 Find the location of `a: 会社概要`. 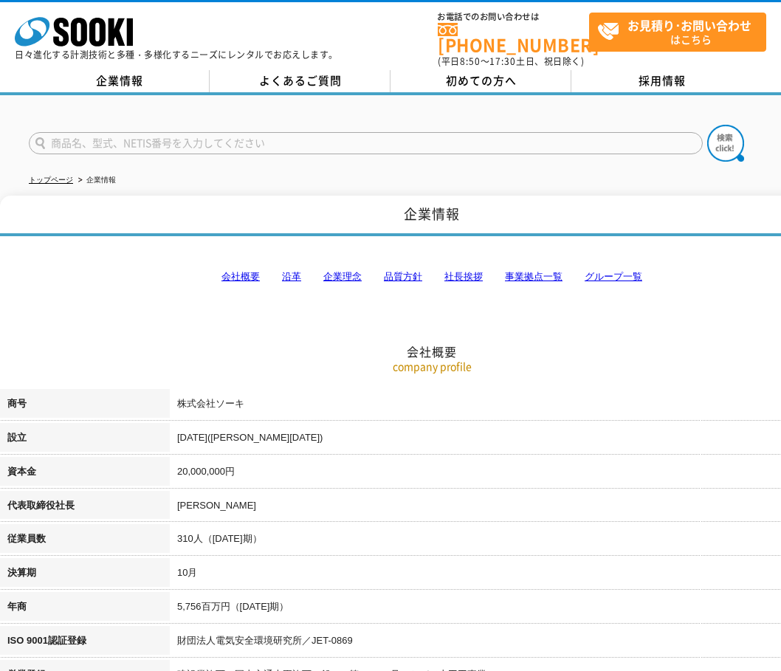

a: 会社概要 is located at coordinates (241, 276).